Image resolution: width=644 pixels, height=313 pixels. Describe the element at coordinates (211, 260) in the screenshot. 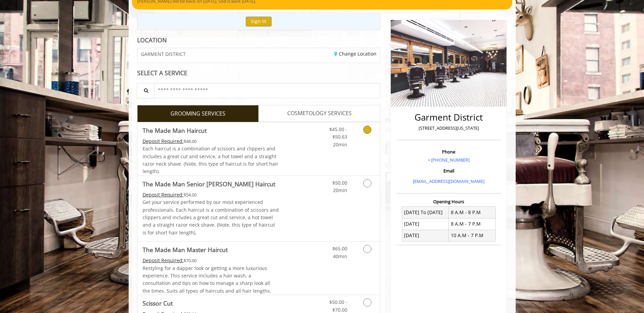

I see `div: $70.00` at that location.